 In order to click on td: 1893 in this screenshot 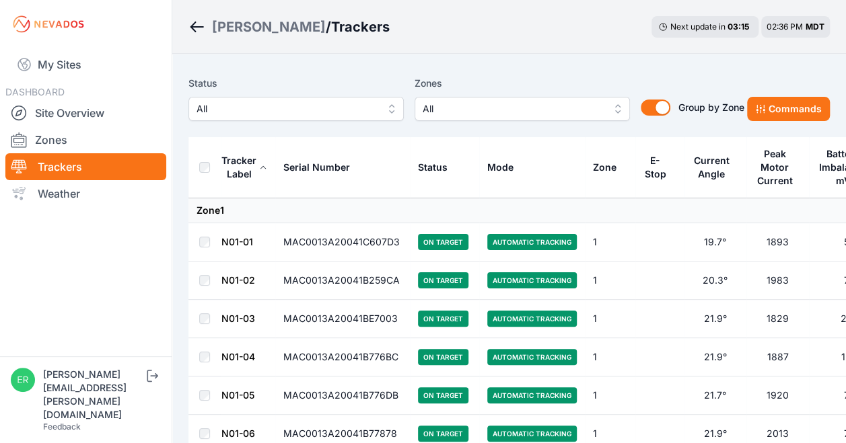, I will do `click(777, 242)`.